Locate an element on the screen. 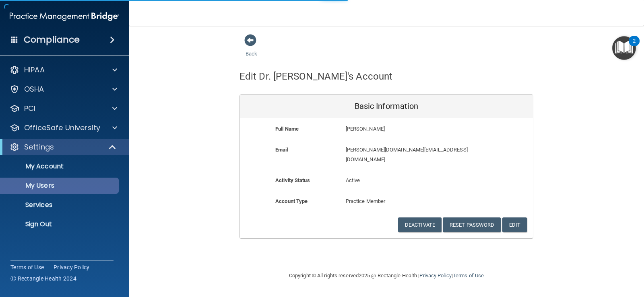 Image resolution: width=644 pixels, height=297 pixels. p: OSHA is located at coordinates (34, 89).